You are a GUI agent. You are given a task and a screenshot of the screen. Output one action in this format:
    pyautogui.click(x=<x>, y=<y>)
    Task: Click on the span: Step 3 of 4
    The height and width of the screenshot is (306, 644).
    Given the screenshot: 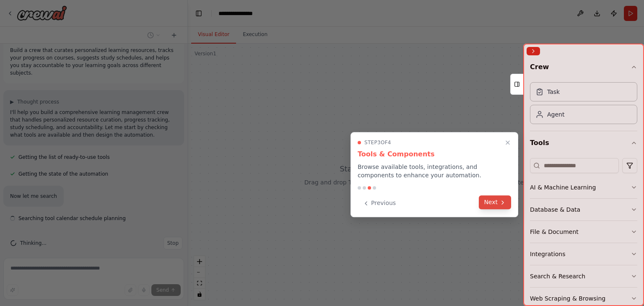 What is the action you would take?
    pyautogui.click(x=378, y=142)
    